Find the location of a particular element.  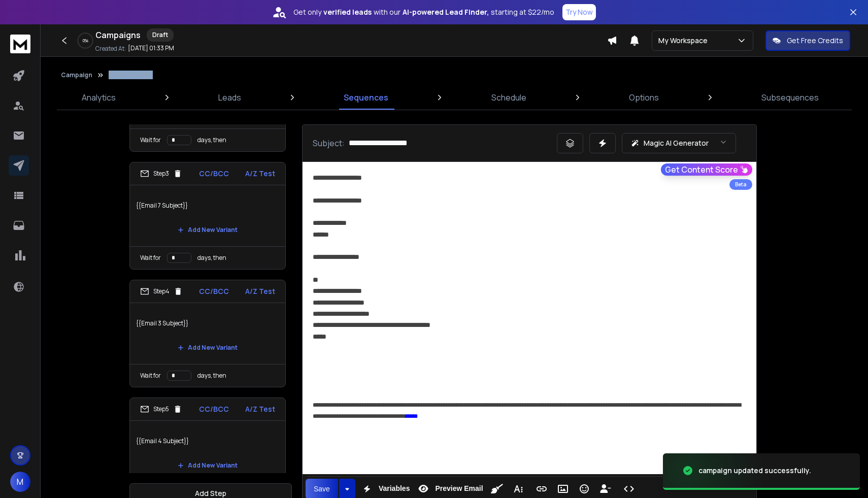

button: Magic AI Generator is located at coordinates (679, 143).